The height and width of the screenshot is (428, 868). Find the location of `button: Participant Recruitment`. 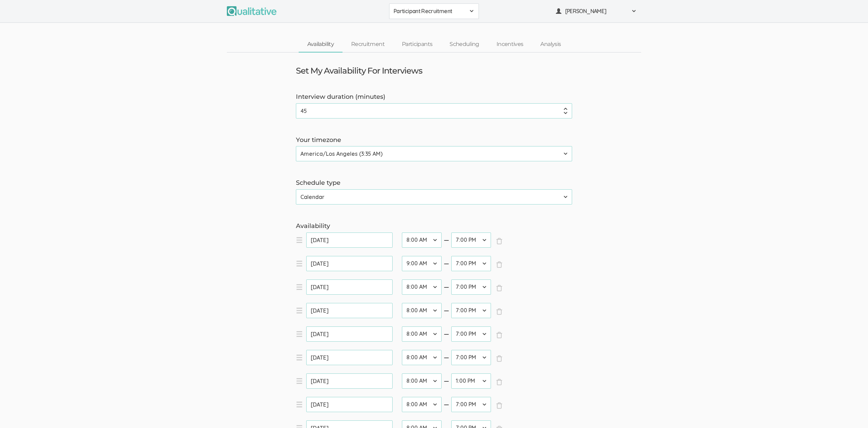

button: Participant Recruitment is located at coordinates (434, 11).